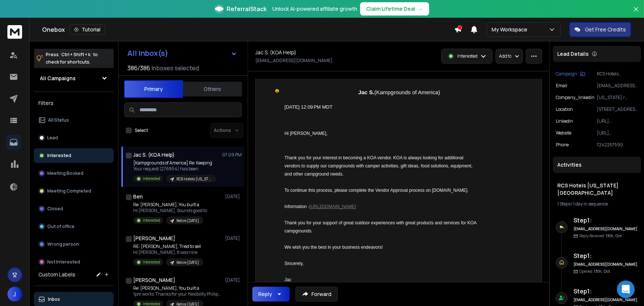 The image size is (644, 306). Describe the element at coordinates (74, 156) in the screenshot. I see `button: Interested` at that location.